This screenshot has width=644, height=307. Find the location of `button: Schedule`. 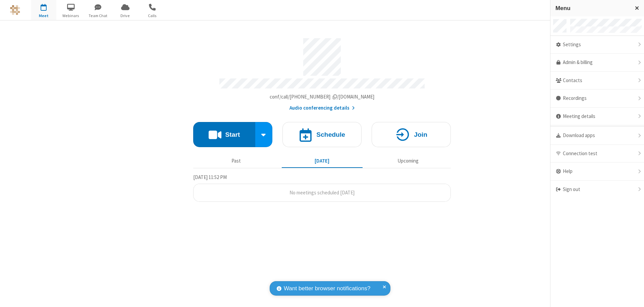

button: Schedule is located at coordinates (322, 135).